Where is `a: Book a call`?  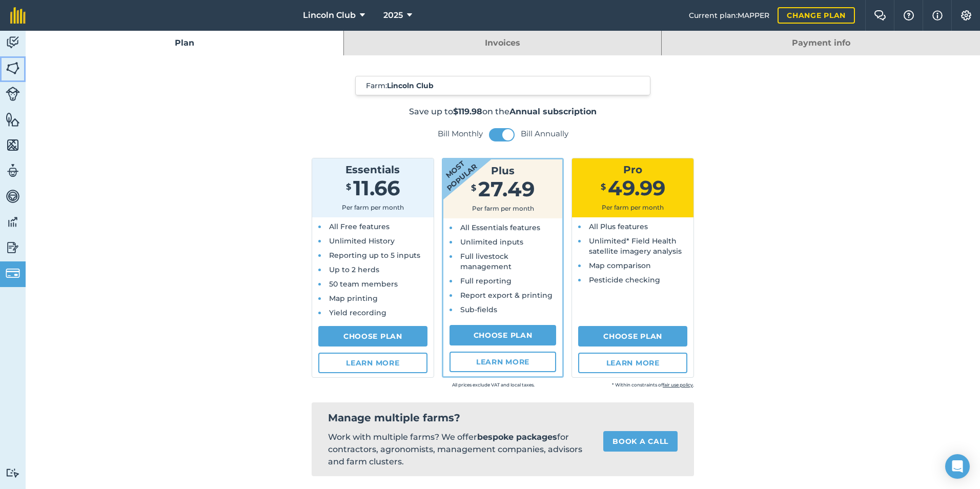 a: Book a call is located at coordinates (641, 441).